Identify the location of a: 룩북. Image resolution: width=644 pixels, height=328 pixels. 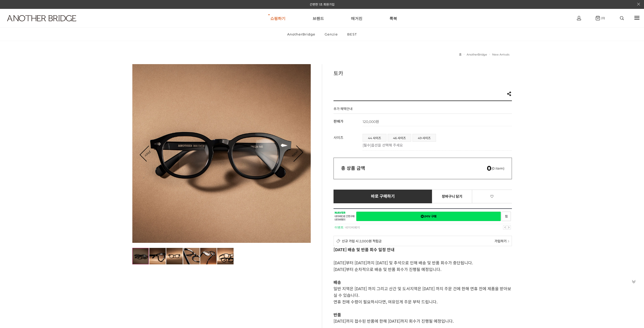
(393, 18).